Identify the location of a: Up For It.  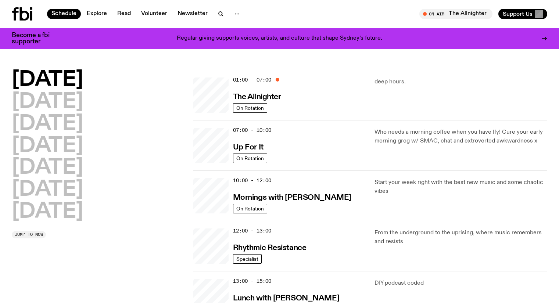
(248, 147).